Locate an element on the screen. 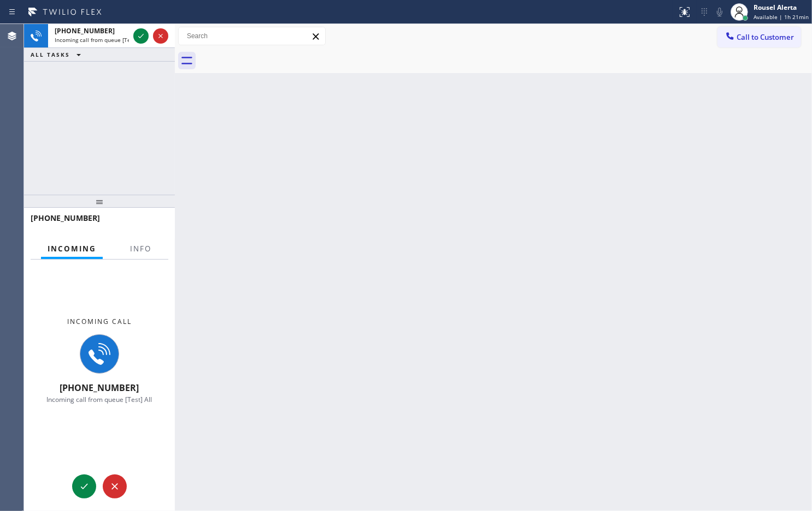 The image size is (812, 511). span: Available | 1h 21min is located at coordinates (781, 17).